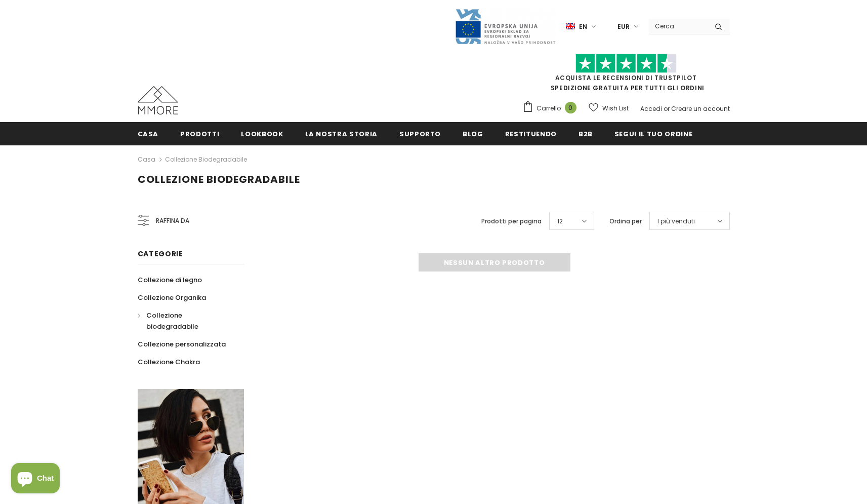  Describe the element at coordinates (148, 134) in the screenshot. I see `span: Casa` at that location.